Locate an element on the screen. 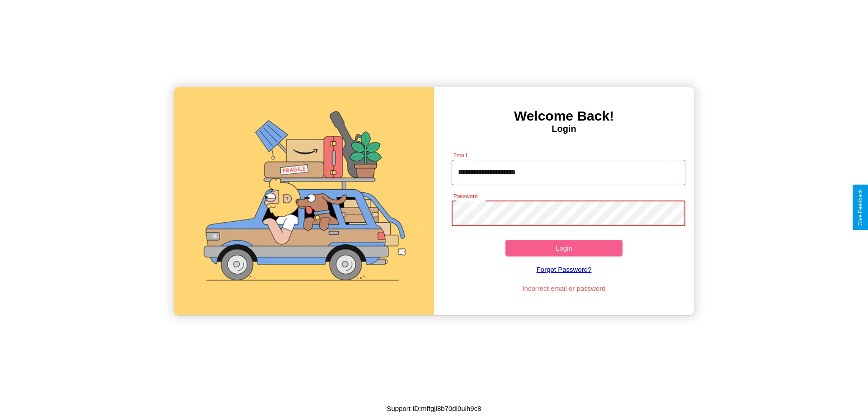 The image size is (868, 415). p: Incorrect email or password is located at coordinates (564, 288).